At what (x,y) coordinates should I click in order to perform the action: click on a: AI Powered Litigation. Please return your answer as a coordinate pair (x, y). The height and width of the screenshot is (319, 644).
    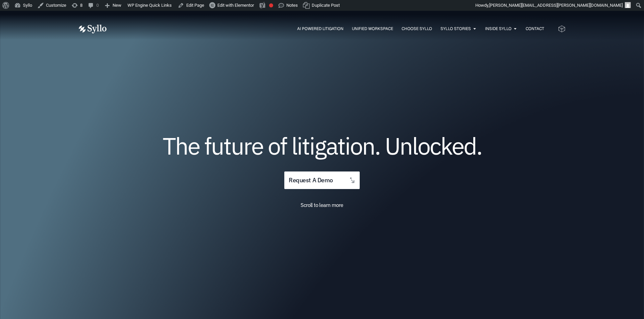
    Looking at the image, I should click on (320, 28).